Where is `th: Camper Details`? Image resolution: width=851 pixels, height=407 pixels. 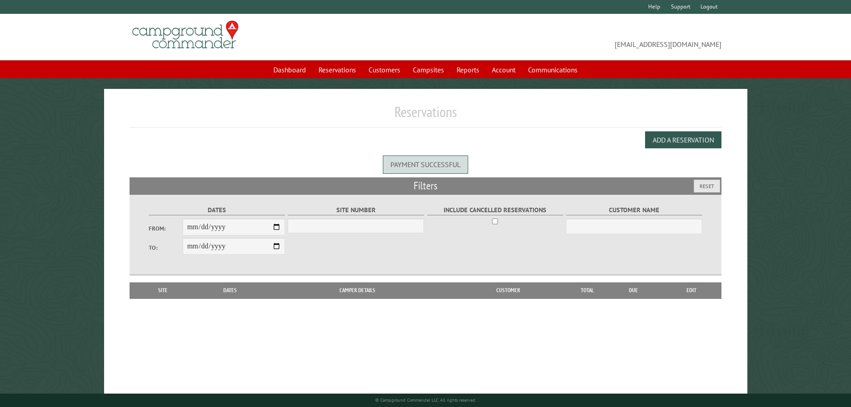 th: Camper Details is located at coordinates (358, 290).